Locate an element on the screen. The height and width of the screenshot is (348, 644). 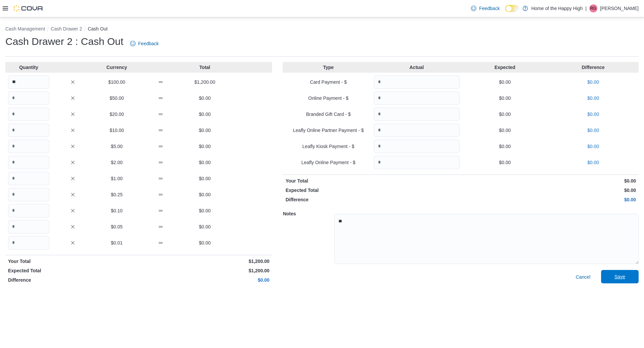
p: $0.25 is located at coordinates (117, 194).